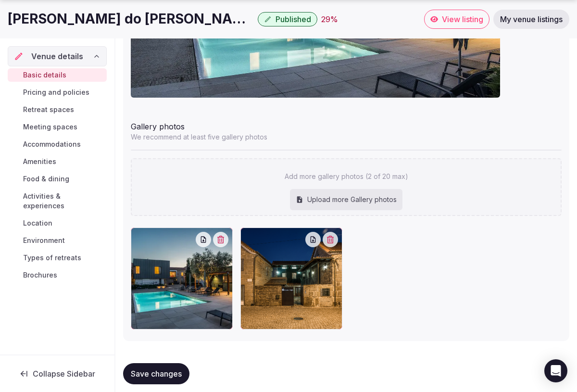 The image size is (577, 392). Describe the element at coordinates (457, 19) in the screenshot. I see `a: View listing` at that location.